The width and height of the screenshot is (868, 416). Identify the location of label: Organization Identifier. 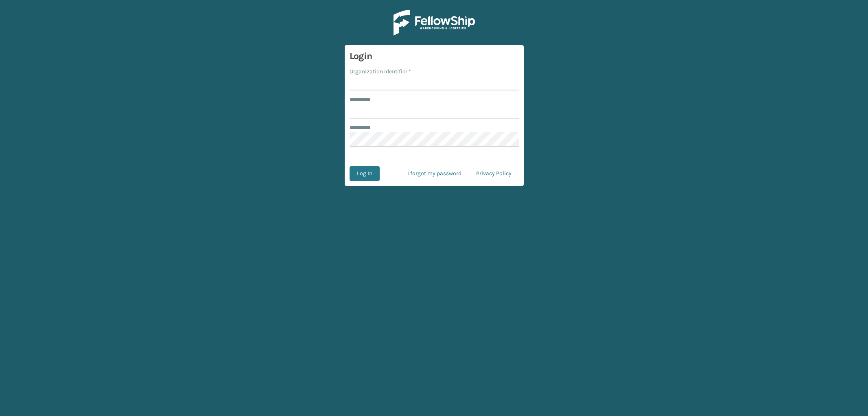
(380, 71).